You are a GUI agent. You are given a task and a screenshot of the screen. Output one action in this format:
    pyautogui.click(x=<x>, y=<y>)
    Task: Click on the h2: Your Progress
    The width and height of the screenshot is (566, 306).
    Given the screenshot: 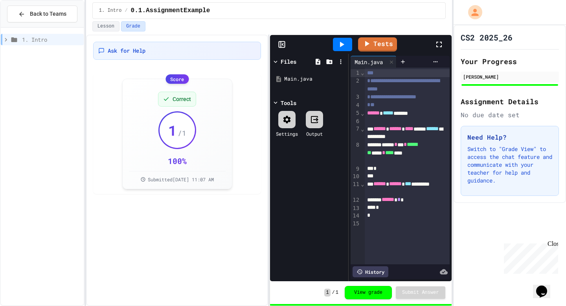 What is the action you would take?
    pyautogui.click(x=510, y=61)
    